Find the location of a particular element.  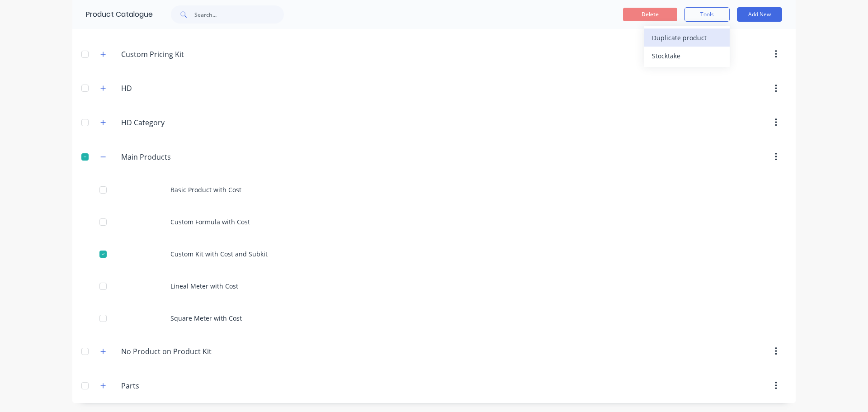

div: Square Meter with Cost is located at coordinates (434, 318).